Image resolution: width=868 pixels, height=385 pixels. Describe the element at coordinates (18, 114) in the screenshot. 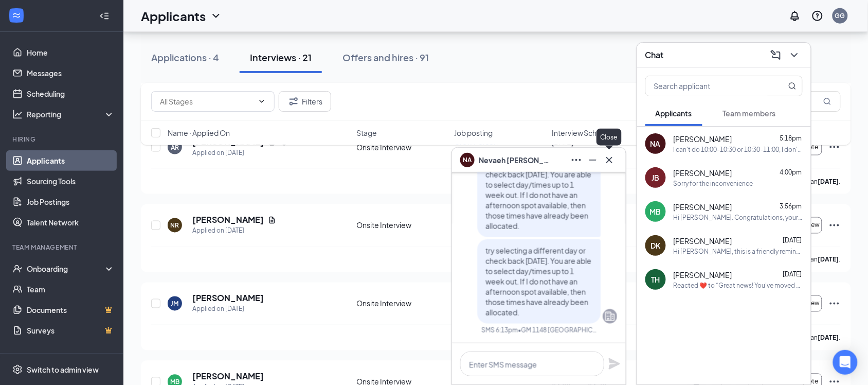

I see `svg: Analysis` at that location.